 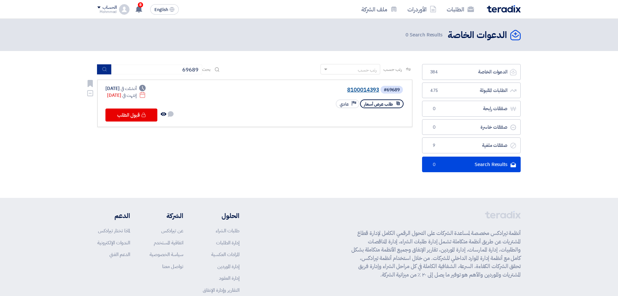 I want to click on a: الطلبات, so click(x=460, y=9).